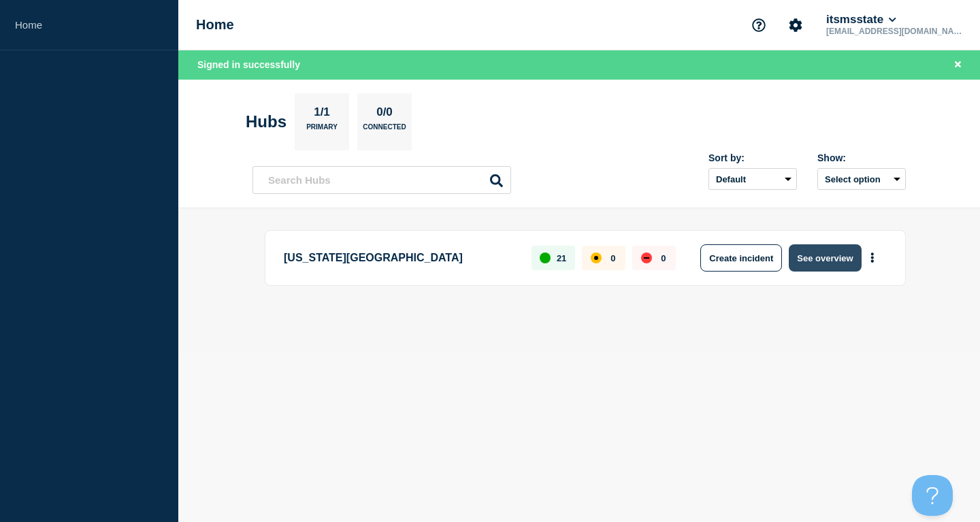 The height and width of the screenshot is (522, 980). I want to click on button: Select option, so click(861, 179).